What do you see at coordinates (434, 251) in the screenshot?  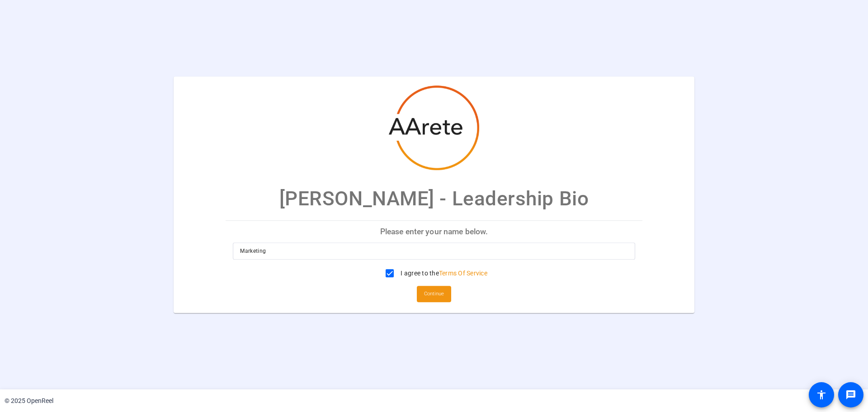 I see `input: Enter your name` at bounding box center [434, 251].